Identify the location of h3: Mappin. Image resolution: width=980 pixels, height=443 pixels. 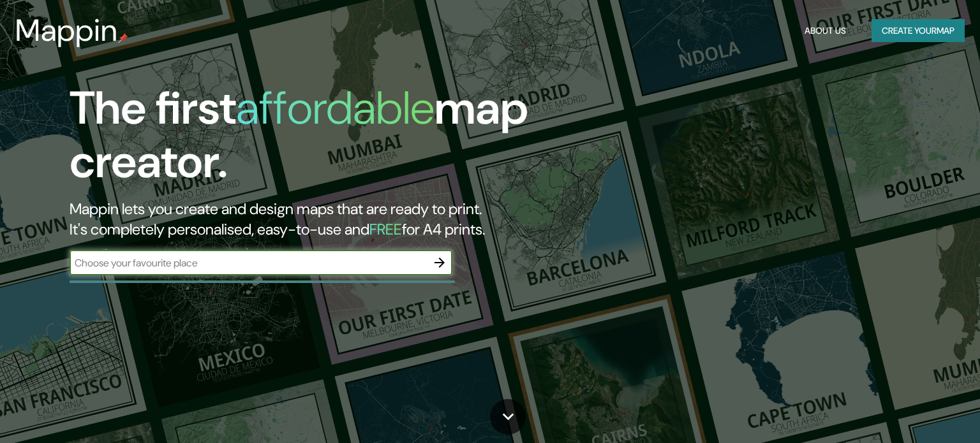
(66, 30).